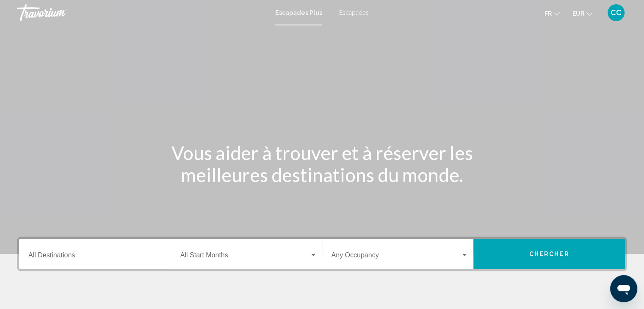 The image size is (644, 309). Describe the element at coordinates (322, 254) in the screenshot. I see `div: Widget de recherche` at that location.